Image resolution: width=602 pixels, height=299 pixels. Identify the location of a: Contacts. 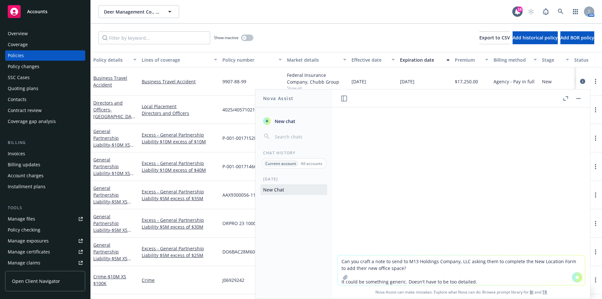
(45, 99).